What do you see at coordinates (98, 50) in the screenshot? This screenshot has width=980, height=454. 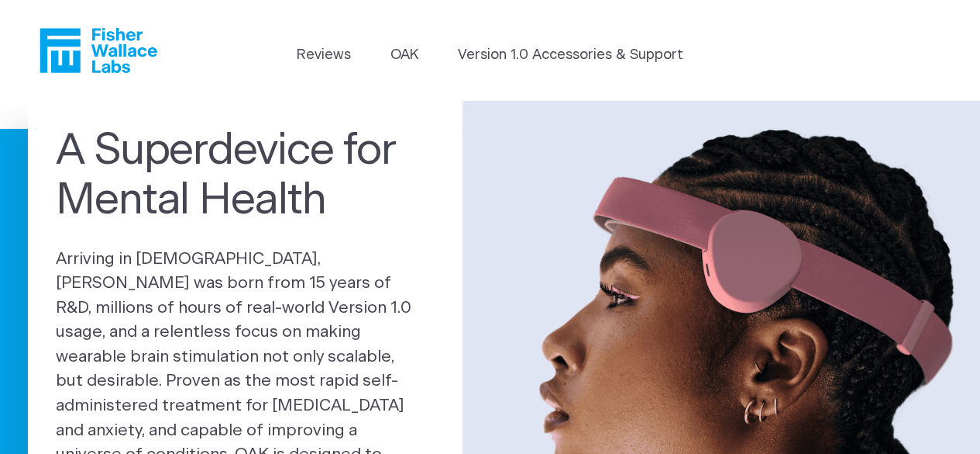 I see `a: Fisher Wallace` at bounding box center [98, 50].